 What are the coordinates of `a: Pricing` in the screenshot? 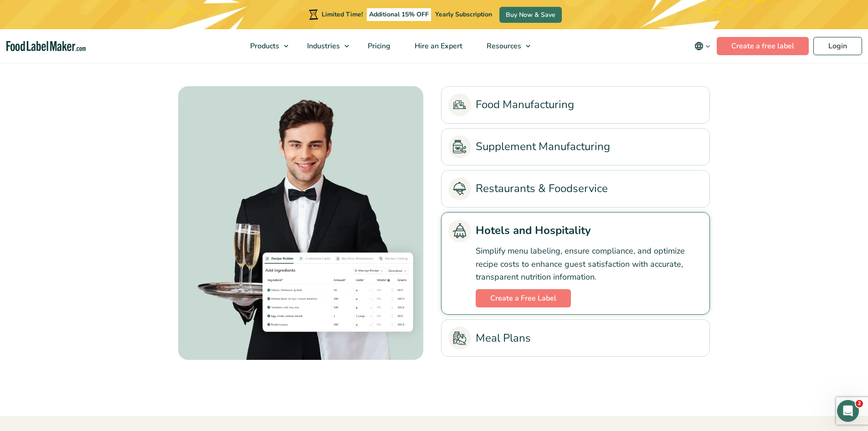 It's located at (378, 46).